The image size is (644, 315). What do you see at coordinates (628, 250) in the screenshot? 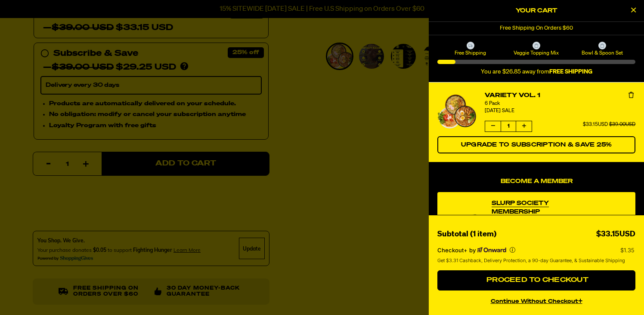
I see `p: $1.35` at bounding box center [628, 250].